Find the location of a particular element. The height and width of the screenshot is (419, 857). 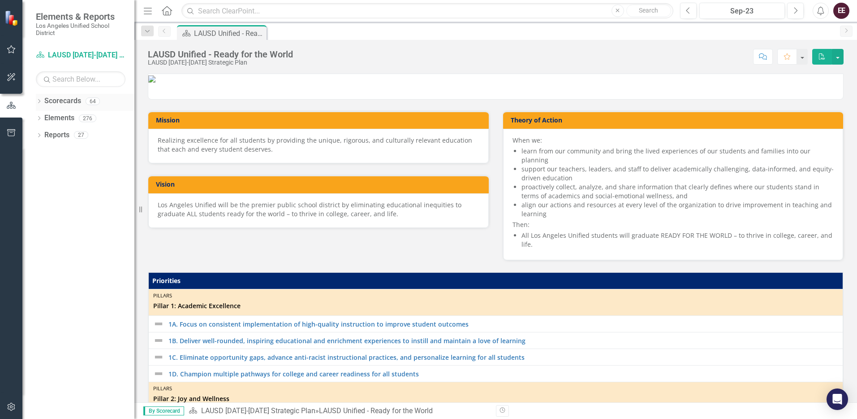

small: Los Angeles Unified School District is located at coordinates (81, 29).